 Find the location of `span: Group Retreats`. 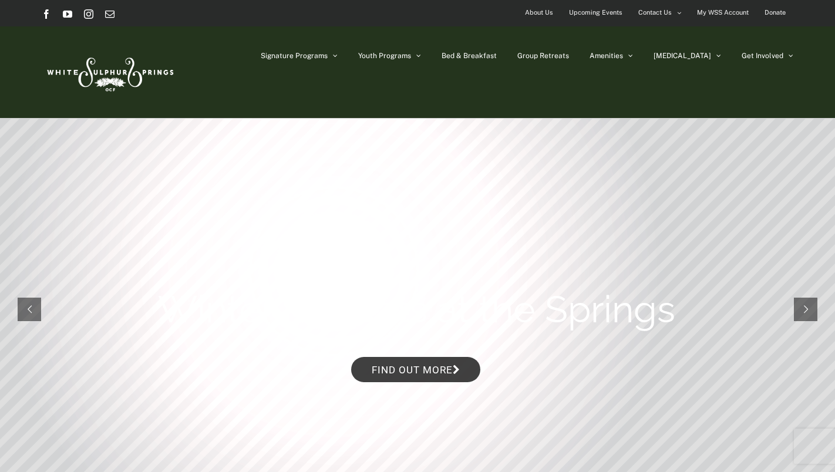

span: Group Retreats is located at coordinates (543, 56).